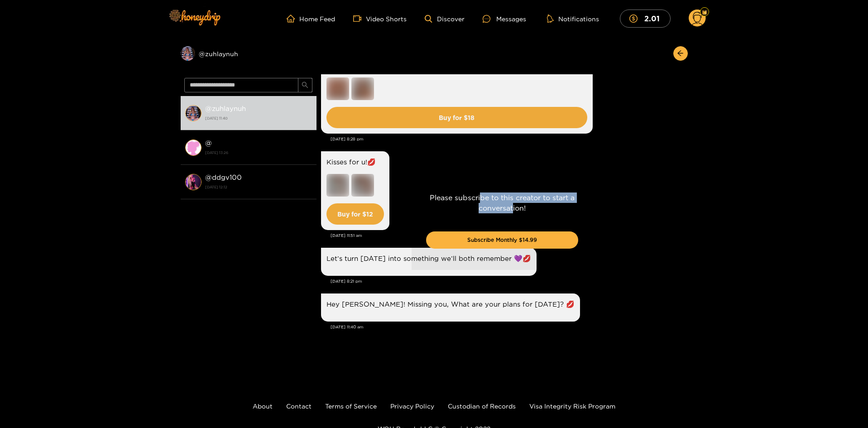 This screenshot has width=868, height=428. I want to click on a: About, so click(262, 406).